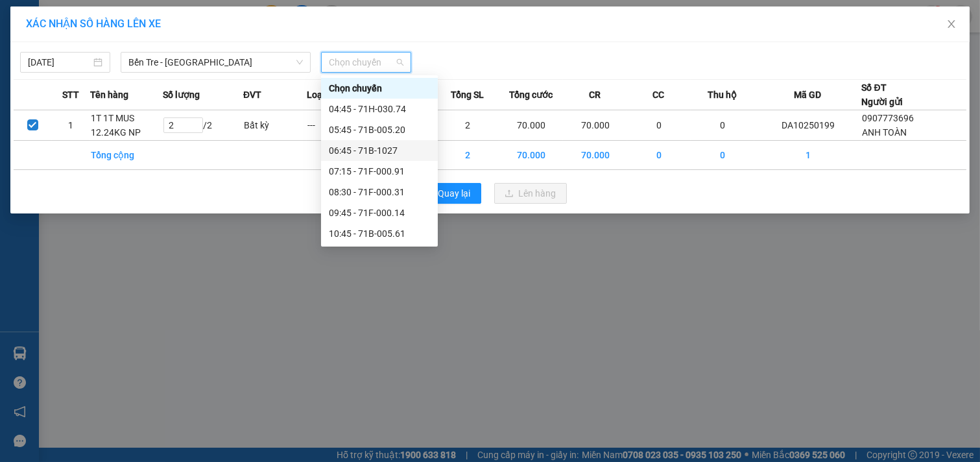 The image size is (980, 462). Describe the element at coordinates (530, 95) in the screenshot. I see `span: Tổng cước` at that location.